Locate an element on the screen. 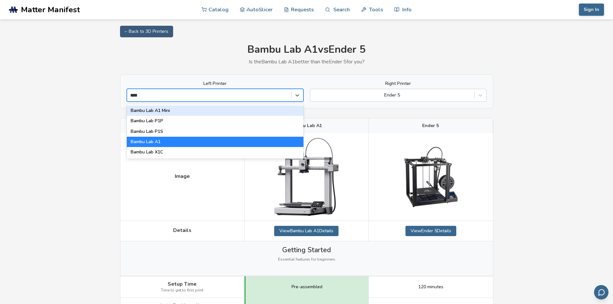  div: Bambu Lab A1 is located at coordinates (215, 142).